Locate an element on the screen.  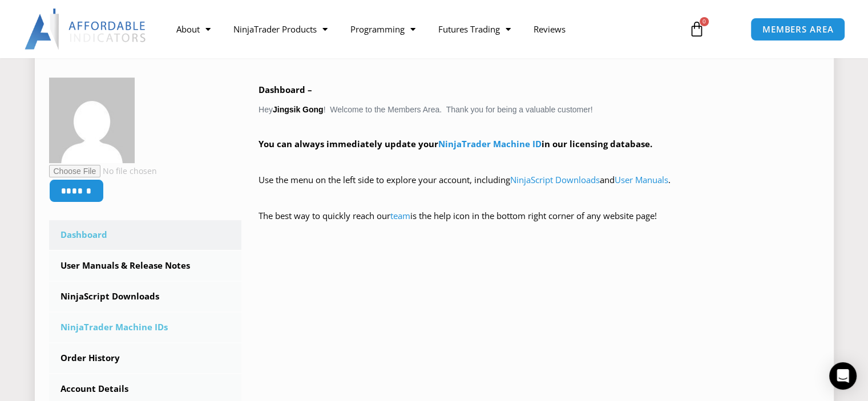
b: Dashboard – is located at coordinates (286, 89).